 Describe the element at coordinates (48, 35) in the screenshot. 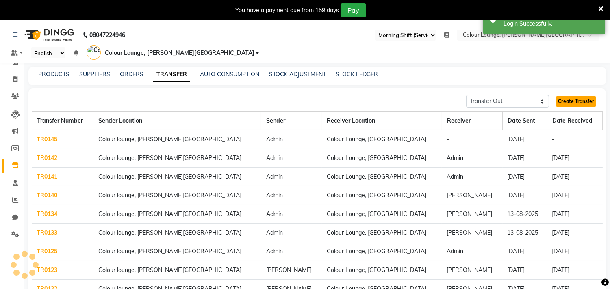

I see `img: logo` at that location.